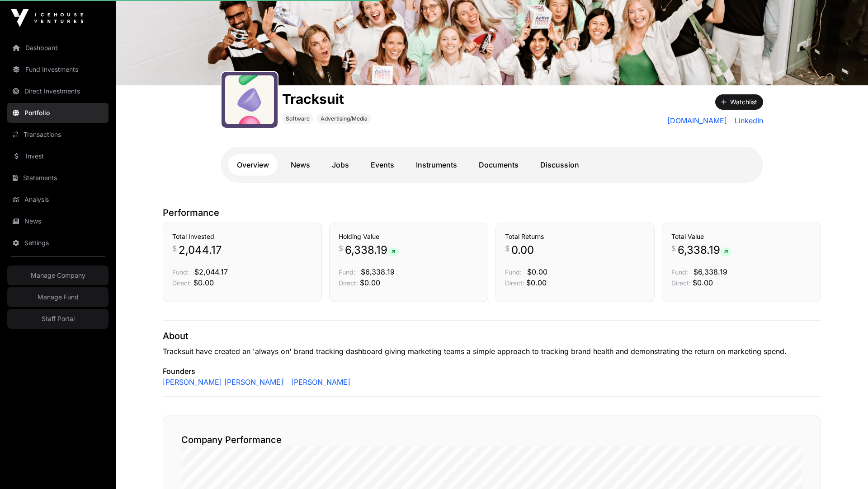  What do you see at coordinates (58, 135) in the screenshot?
I see `a: Transactions` at bounding box center [58, 135].